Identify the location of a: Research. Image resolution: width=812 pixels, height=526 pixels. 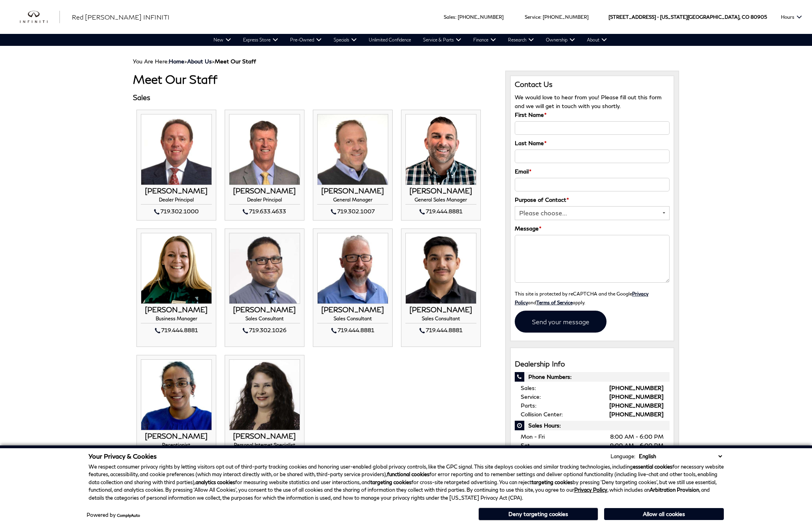
(521, 40).